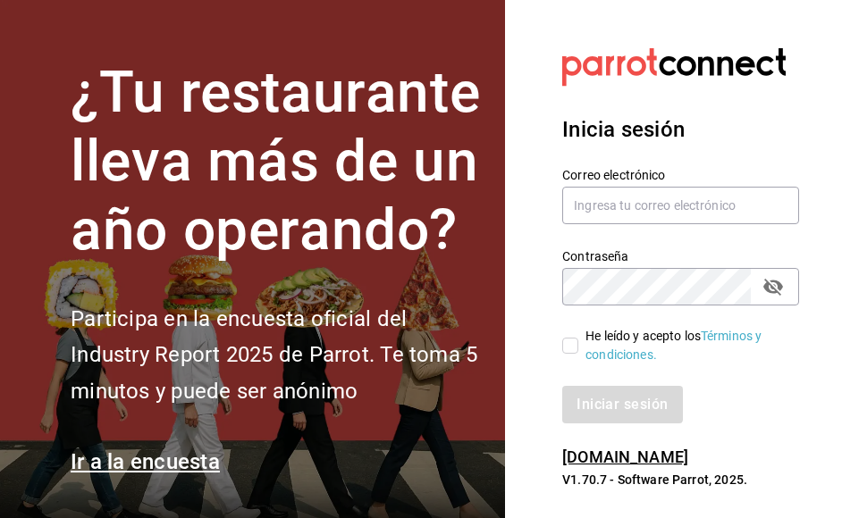  What do you see at coordinates (680, 175) in the screenshot?
I see `label: Correo electrónico` at bounding box center [680, 175].